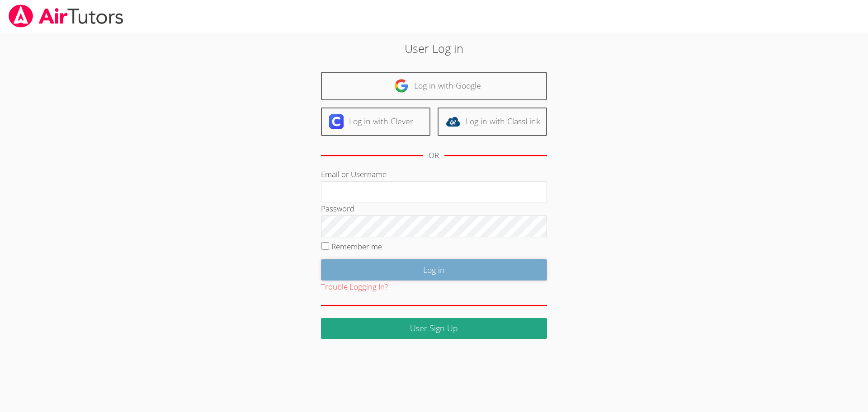  Describe the element at coordinates (336, 121) in the screenshot. I see `img: clever-logo-6eab21bc6e7a338710f1a6ff85c0baf02591cd810cc4098c63d3a4b26e2feb20.svg` at that location.